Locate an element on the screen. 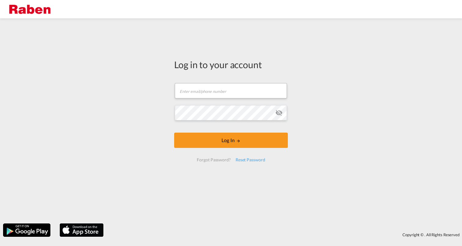  div: Log in to your account is located at coordinates (231, 64).